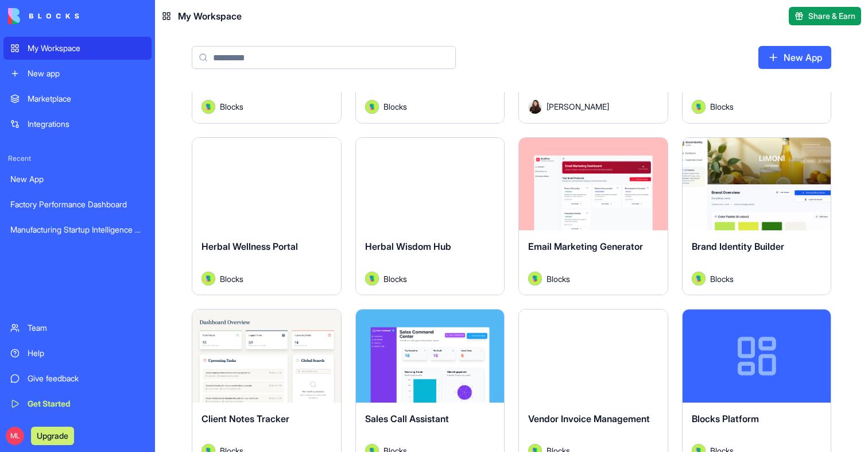 The height and width of the screenshot is (452, 868). I want to click on a: Brand Identity BuilderAvatarBlocks, so click(756, 216).